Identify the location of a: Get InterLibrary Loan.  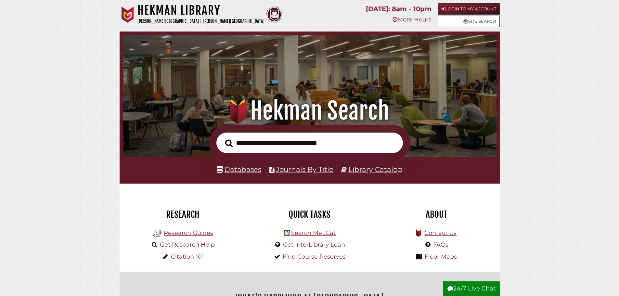
(314, 245).